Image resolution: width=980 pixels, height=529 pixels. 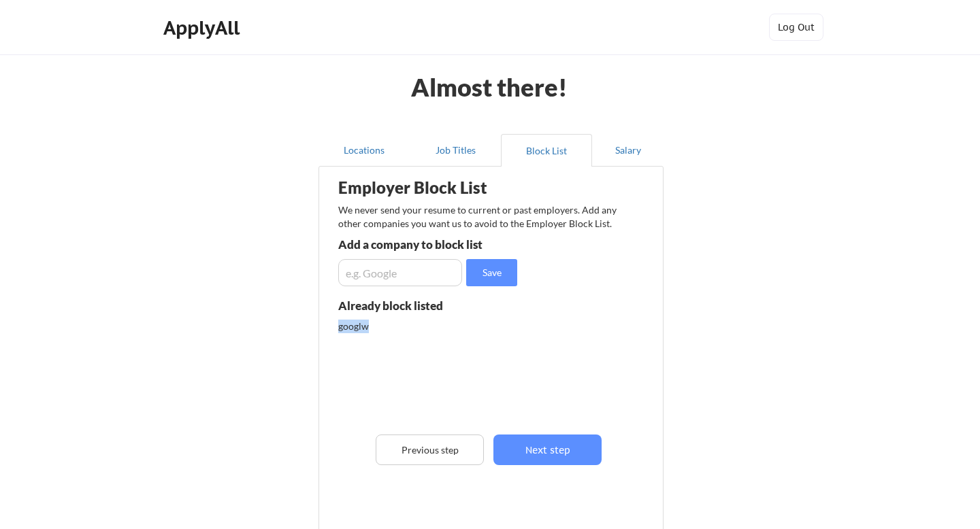 What do you see at coordinates (490, 87) in the screenshot?
I see `div: Almost there!` at bounding box center [490, 87].